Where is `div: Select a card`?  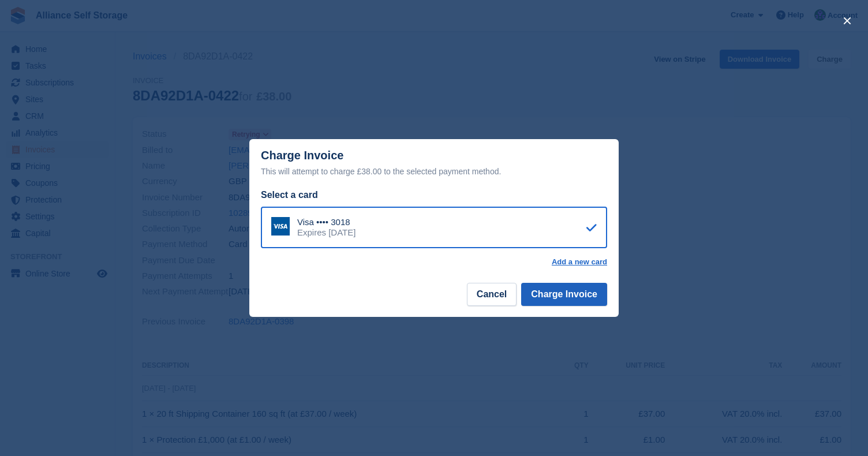 div: Select a card is located at coordinates (434, 195).